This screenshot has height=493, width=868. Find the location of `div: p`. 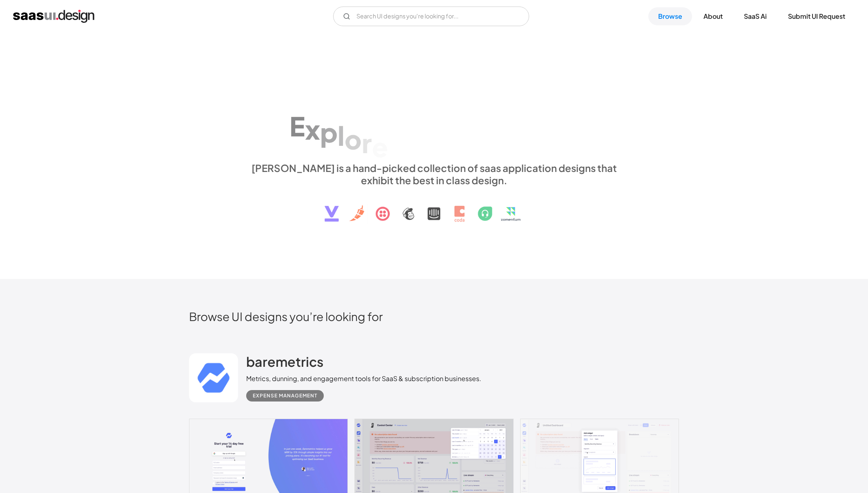

div: p is located at coordinates (329, 132).